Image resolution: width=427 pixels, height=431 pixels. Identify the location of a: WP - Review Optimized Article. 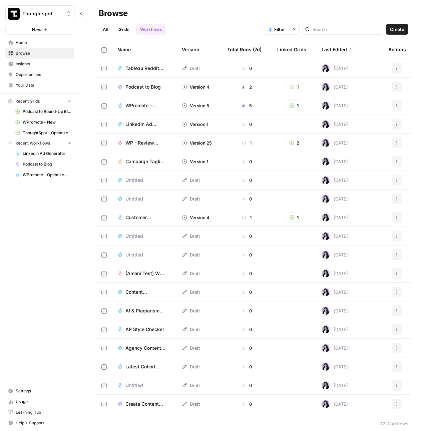
(144, 143).